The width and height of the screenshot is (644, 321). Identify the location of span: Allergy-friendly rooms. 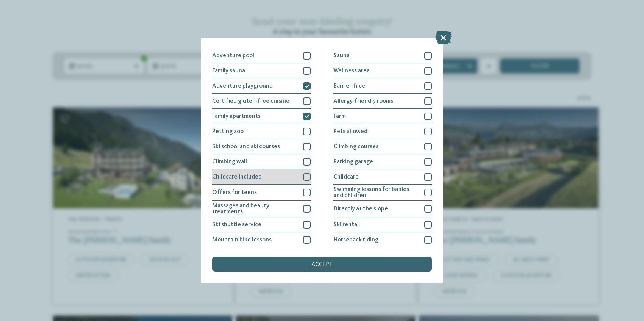
(363, 102).